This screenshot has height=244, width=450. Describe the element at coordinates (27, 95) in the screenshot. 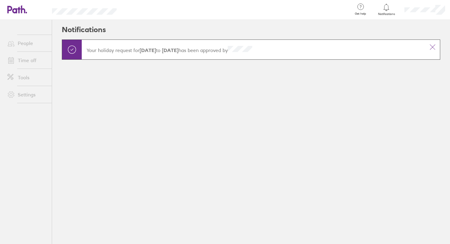

I see `a: Settings` at that location.